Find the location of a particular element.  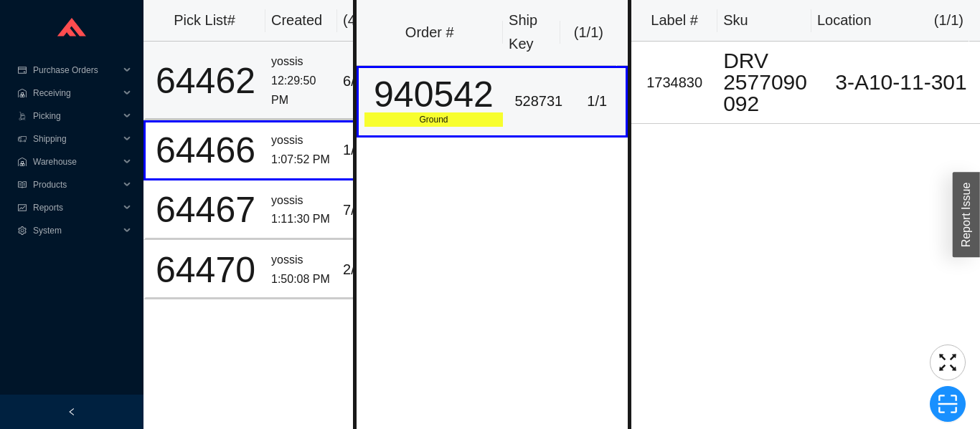

div: 528731 is located at coordinates (538, 101).